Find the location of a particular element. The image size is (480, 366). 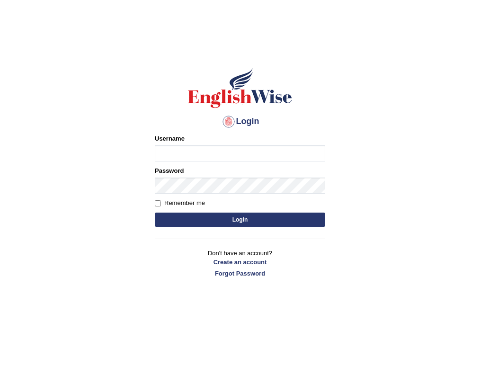

label: Remember me is located at coordinates (180, 203).